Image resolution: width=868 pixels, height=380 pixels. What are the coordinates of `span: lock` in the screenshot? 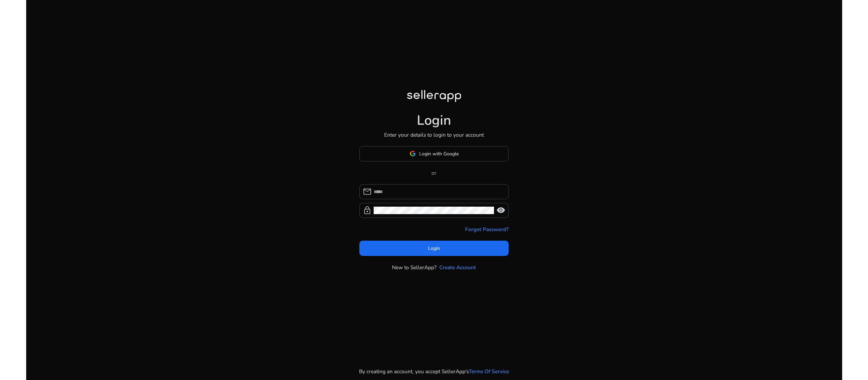 It's located at (368, 211).